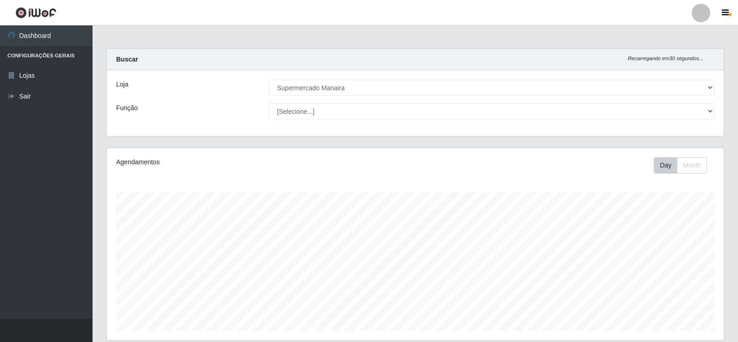 The image size is (738, 342). I want to click on label: Função, so click(127, 108).